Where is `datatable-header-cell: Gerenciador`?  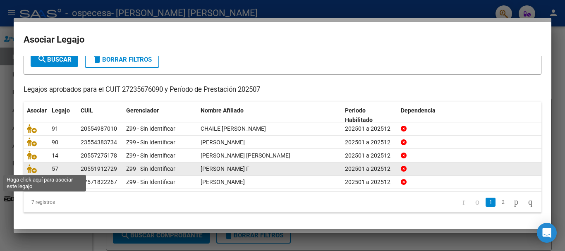
datatable-header-cell: Gerenciador is located at coordinates (160, 115).